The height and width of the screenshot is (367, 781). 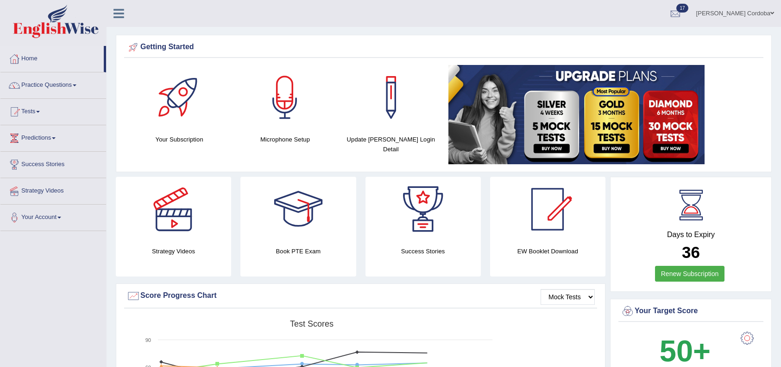 I want to click on img: small5.jpg, so click(x=577, y=114).